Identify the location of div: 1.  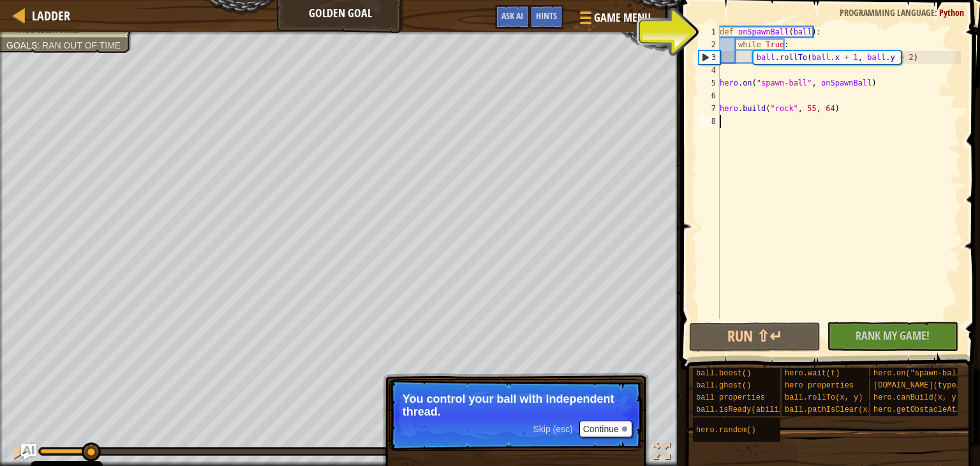
(709, 32).